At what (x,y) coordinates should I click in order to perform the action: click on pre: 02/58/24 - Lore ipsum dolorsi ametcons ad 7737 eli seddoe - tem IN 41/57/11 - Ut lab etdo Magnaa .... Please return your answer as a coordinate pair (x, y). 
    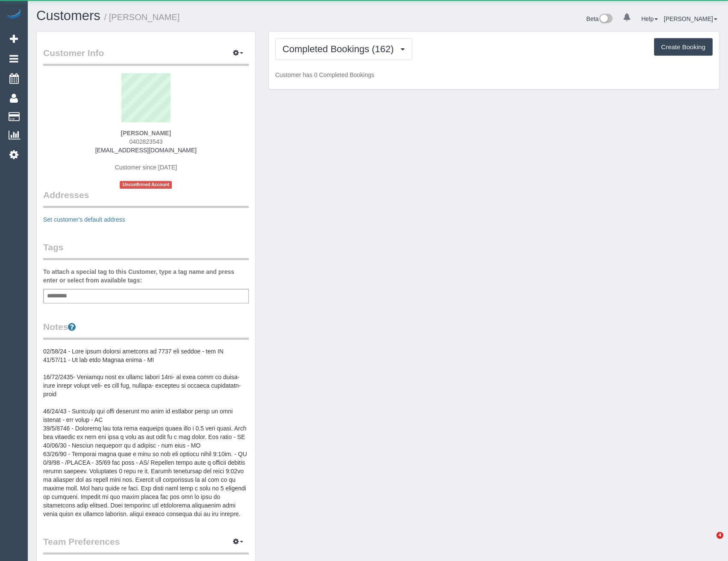
    Looking at the image, I should click on (146, 433).